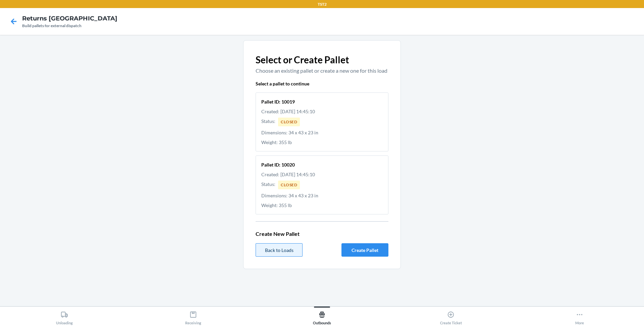 This screenshot has width=644, height=326. Describe the element at coordinates (322, 165) in the screenshot. I see `p: Pallet ID: 10020` at that location.